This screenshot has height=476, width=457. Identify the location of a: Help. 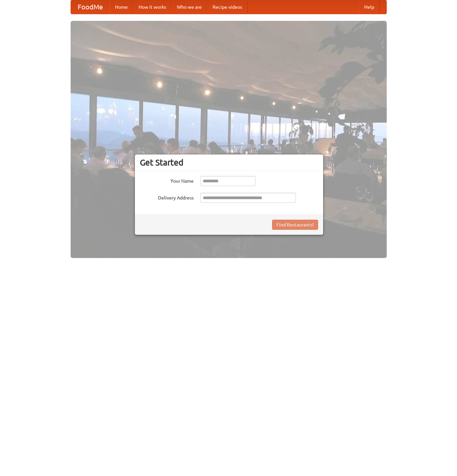
(369, 7).